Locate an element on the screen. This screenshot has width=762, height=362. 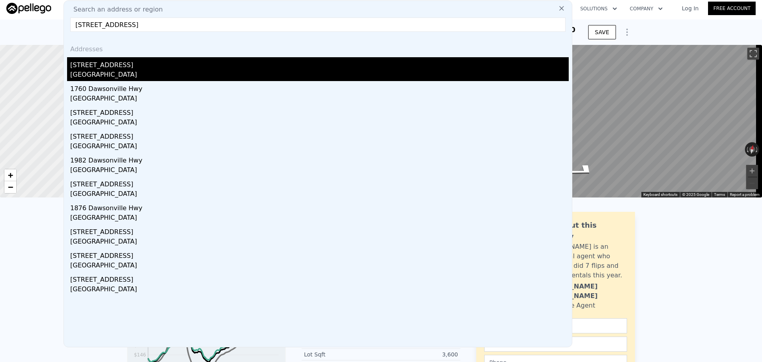
a: Log In is located at coordinates (690, 8).